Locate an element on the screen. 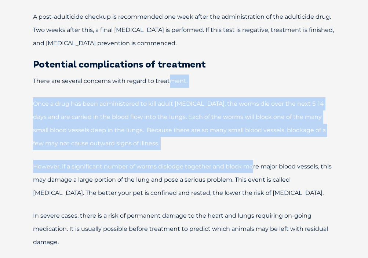 The width and height of the screenshot is (368, 258). span: In severe cases, there is a risk of permanent damage to the heart and lungs requiring on-going me... is located at coordinates (180, 228).